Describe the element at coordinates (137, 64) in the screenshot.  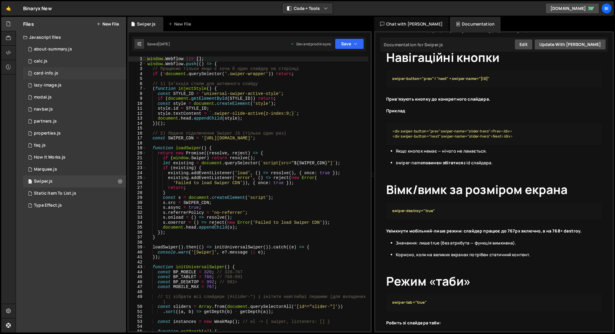
I see `div: 2` at that location.